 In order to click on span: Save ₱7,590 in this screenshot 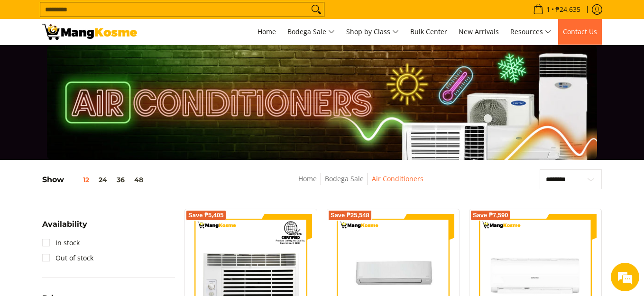, I will do `click(490, 215)`.